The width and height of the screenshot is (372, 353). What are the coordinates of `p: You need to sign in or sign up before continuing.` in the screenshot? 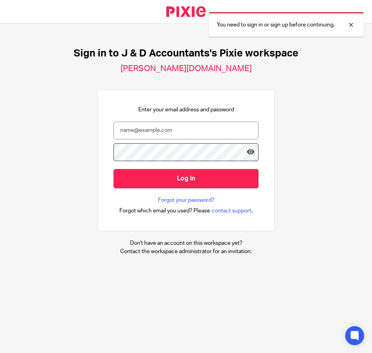 It's located at (276, 25).